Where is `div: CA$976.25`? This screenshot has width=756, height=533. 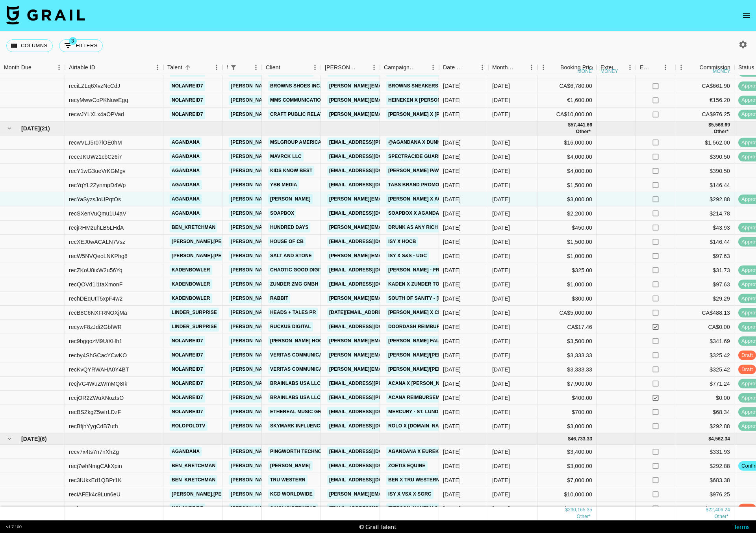 div: CA$976.25 is located at coordinates (705, 115).